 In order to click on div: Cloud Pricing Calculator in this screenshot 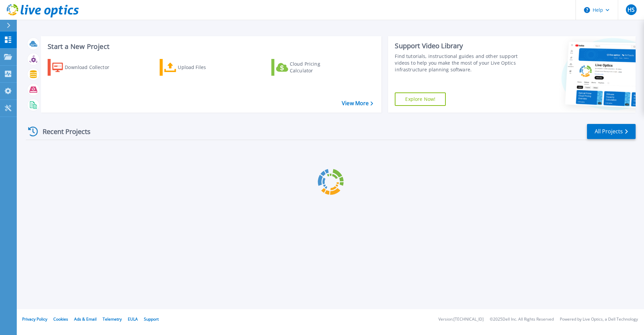, I will do `click(316, 67)`.